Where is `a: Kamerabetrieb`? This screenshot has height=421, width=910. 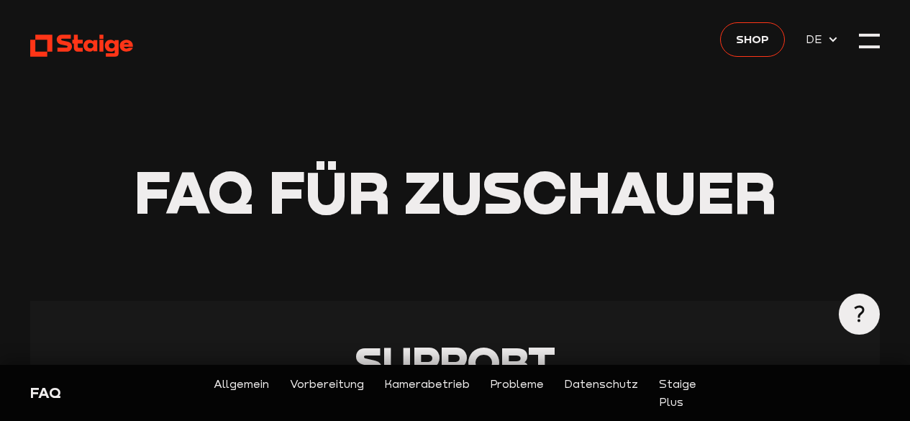 a: Kamerabetrieb is located at coordinates (427, 393).